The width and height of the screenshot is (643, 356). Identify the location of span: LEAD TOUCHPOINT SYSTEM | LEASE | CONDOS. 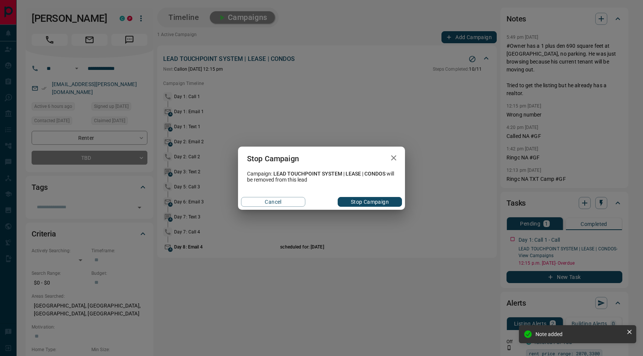
(330, 174).